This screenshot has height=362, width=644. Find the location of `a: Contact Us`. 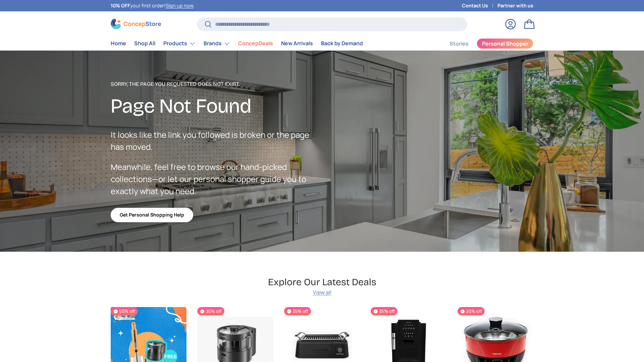

a: Contact Us is located at coordinates (480, 6).